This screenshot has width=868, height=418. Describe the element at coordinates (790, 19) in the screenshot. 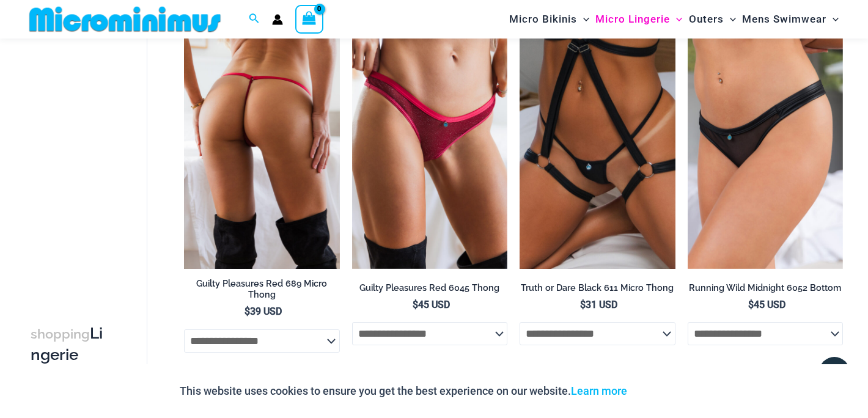

I see `a: Mens SwimwearMenu ToggleMenu Toggle` at that location.